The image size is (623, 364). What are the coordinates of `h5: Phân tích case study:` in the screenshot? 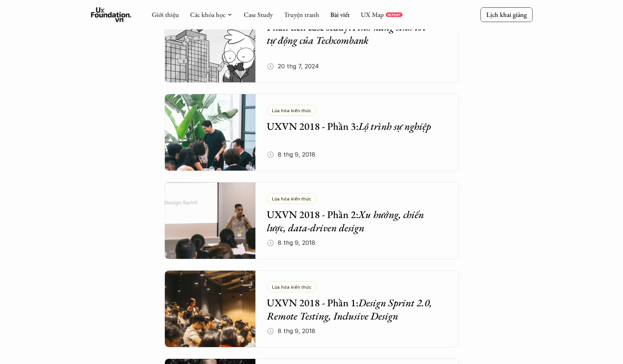 It's located at (352, 34).